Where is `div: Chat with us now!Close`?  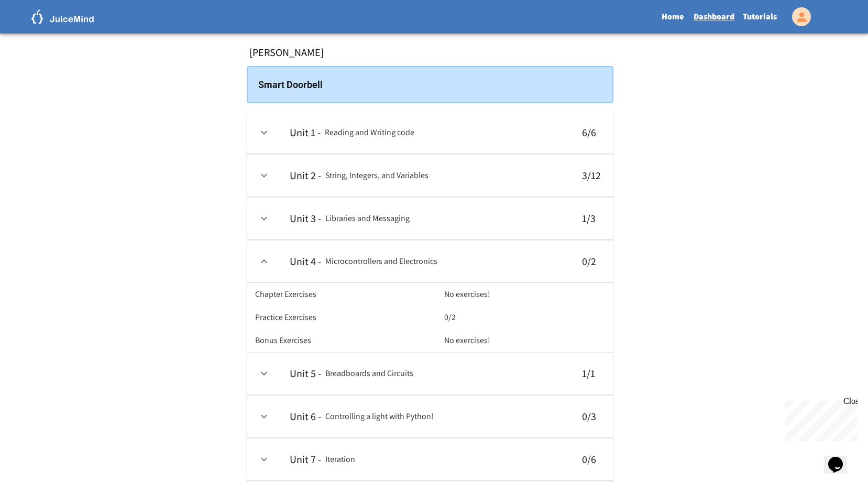
div: Chat with us now!Close is located at coordinates (38, 35).